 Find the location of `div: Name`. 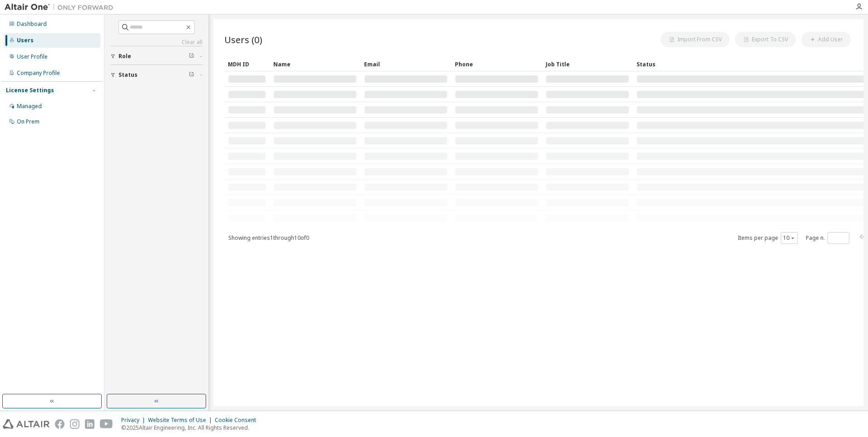

div: Name is located at coordinates (315, 64).